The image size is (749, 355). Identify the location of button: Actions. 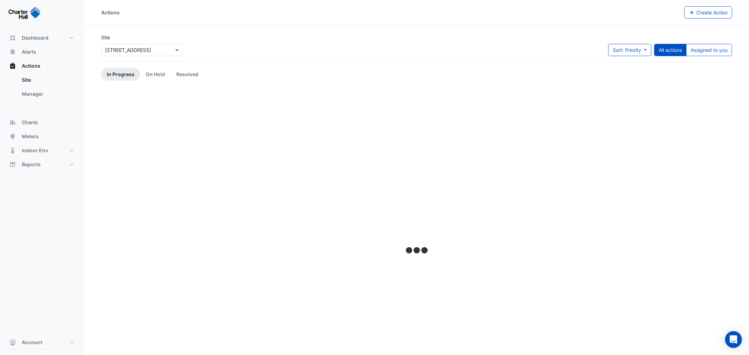
(42, 66).